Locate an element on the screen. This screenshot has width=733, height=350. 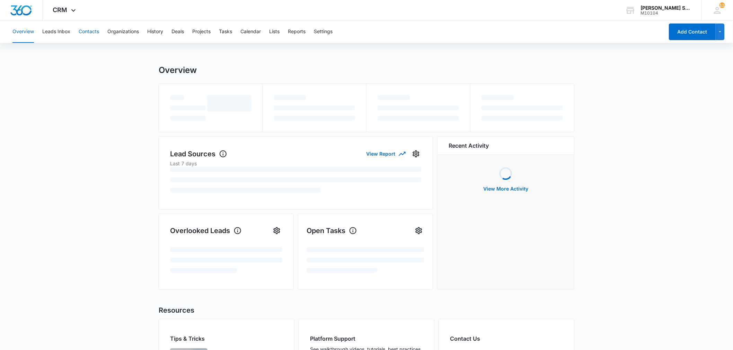
h2: Resources is located at coordinates (366, 311).